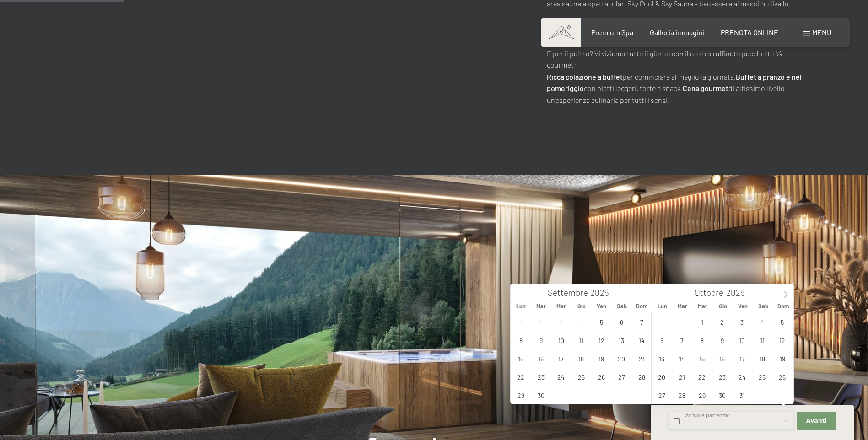  Describe the element at coordinates (541, 377) in the screenshot. I see `span: Settembre 23, 2025` at that location.